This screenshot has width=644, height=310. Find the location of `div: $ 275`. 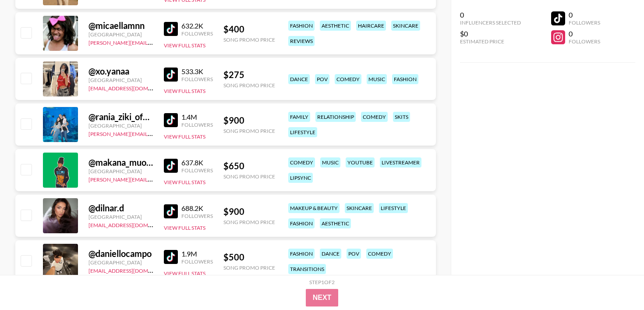

div: $ 275 is located at coordinates (249, 74).